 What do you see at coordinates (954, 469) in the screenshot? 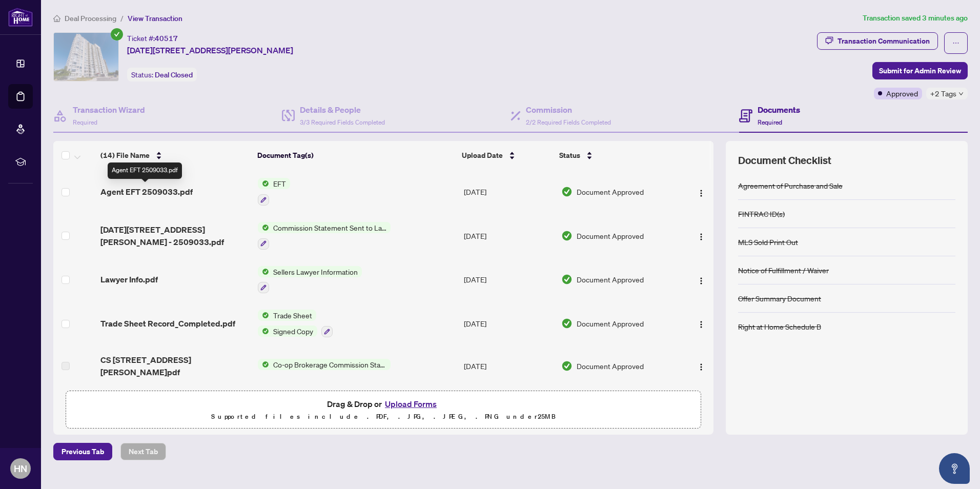
I see `button: Open asap` at bounding box center [954, 469].